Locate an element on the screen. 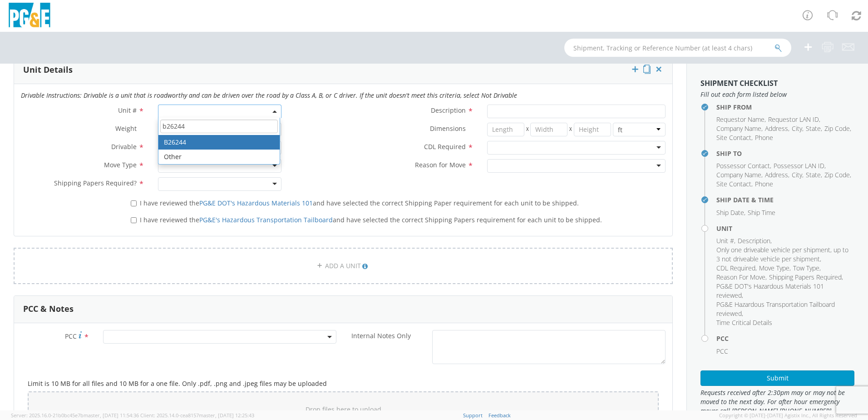  a: Feedback is located at coordinates (500, 415).